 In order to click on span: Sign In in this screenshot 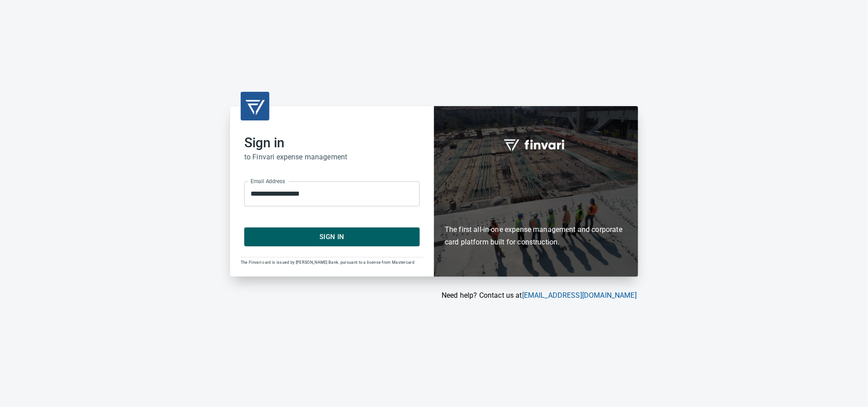, I will do `click(332, 237)`.